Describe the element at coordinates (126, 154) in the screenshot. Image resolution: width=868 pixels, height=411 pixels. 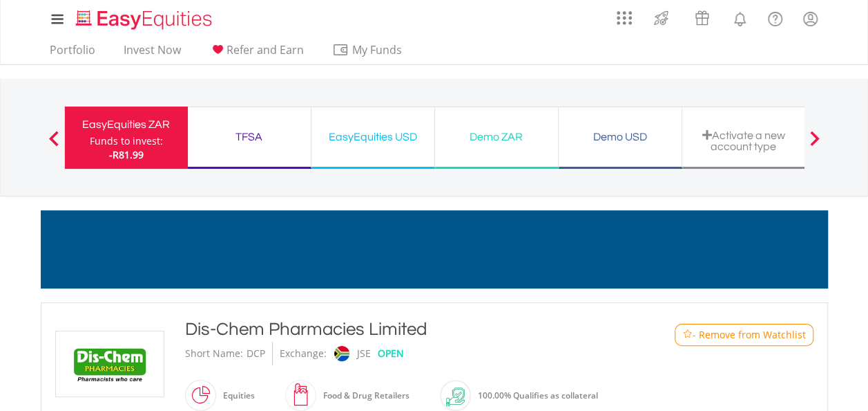
I see `span: -R81.99` at that location.